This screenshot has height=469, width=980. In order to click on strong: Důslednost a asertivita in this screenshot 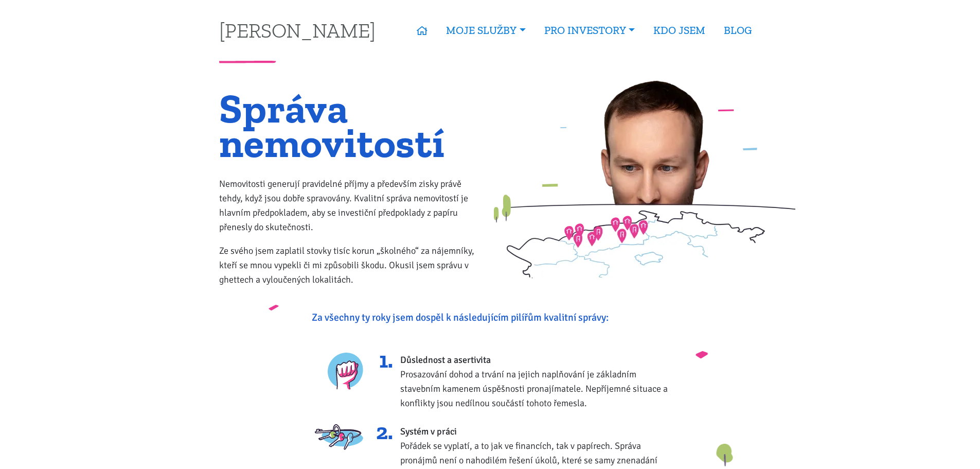, I will do `click(445, 360)`.